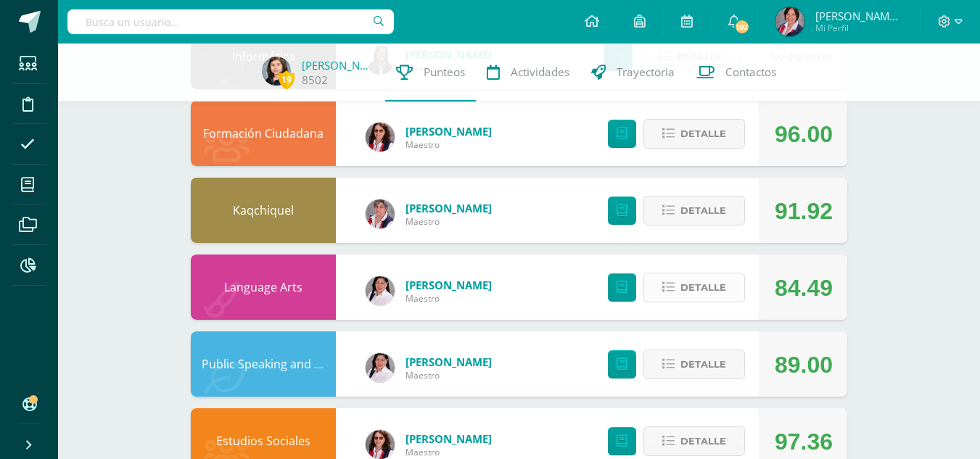 Image resolution: width=980 pixels, height=459 pixels. I want to click on a: Contactos, so click(736, 73).